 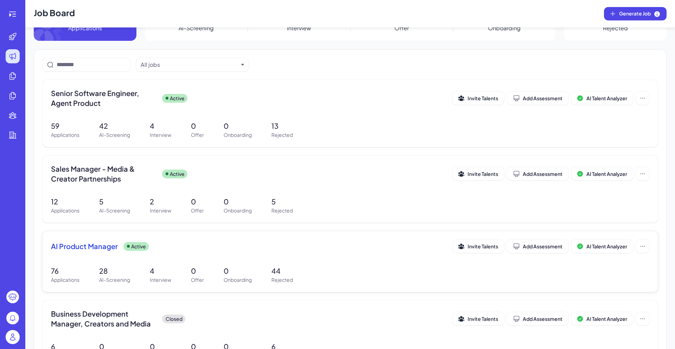 I want to click on p: 2, so click(x=160, y=202).